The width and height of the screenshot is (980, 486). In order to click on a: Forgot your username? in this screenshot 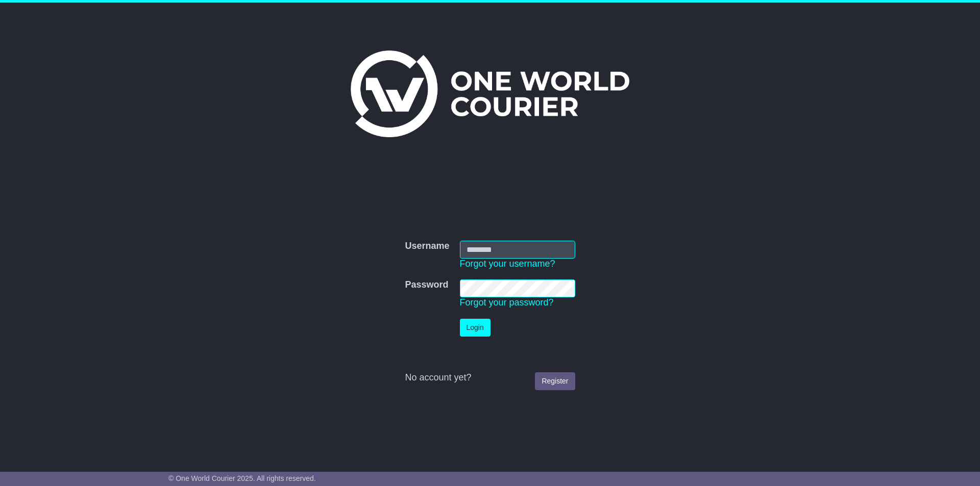, I will do `click(507, 264)`.